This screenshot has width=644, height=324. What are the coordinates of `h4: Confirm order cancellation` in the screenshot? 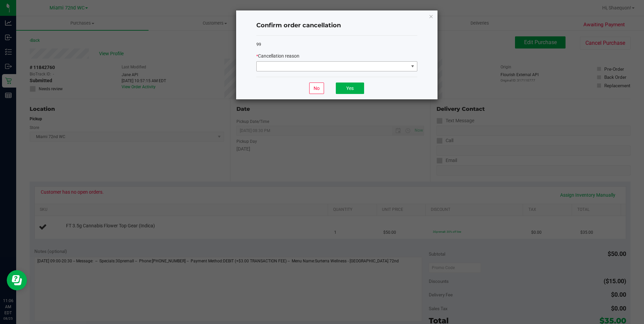 It's located at (337, 26).